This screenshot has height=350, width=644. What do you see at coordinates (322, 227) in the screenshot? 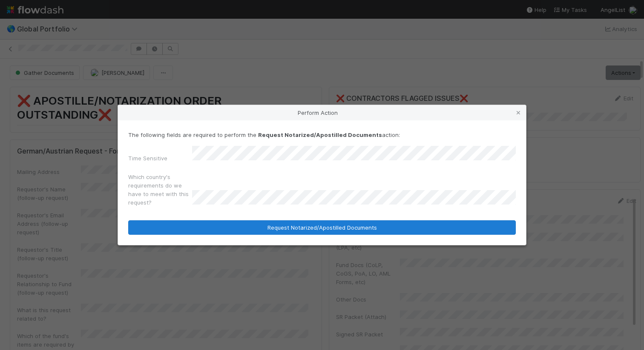
I see `button: Request Notarized/Apostilled Documents` at bounding box center [322, 227].